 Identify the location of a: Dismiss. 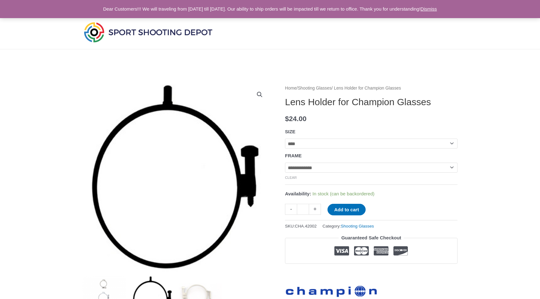
(429, 9).